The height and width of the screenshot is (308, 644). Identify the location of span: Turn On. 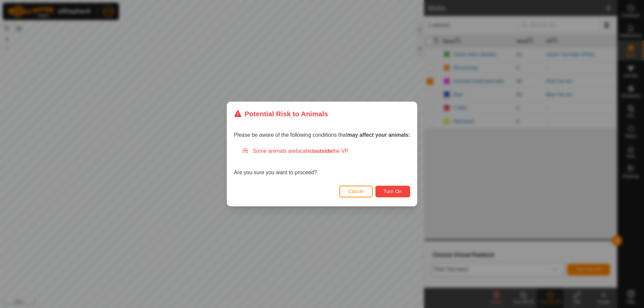
(393, 192).